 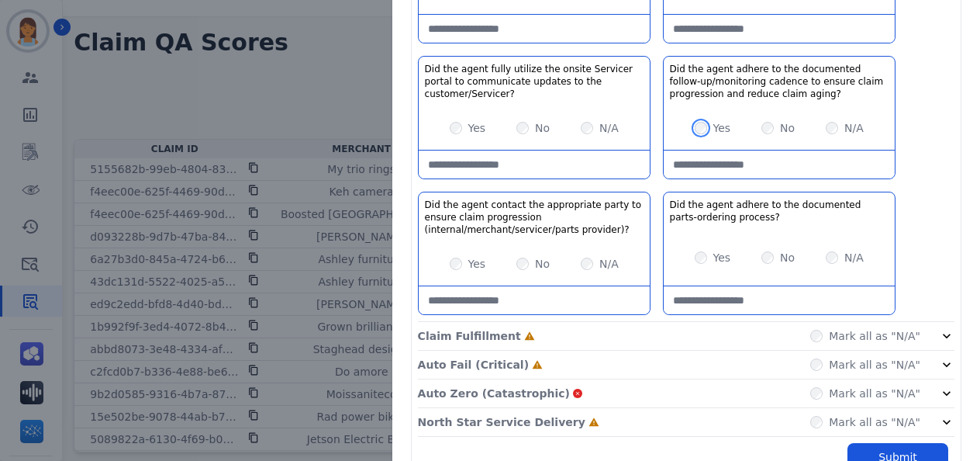 I want to click on p: Auto Zero (Catastrophic), so click(x=493, y=394).